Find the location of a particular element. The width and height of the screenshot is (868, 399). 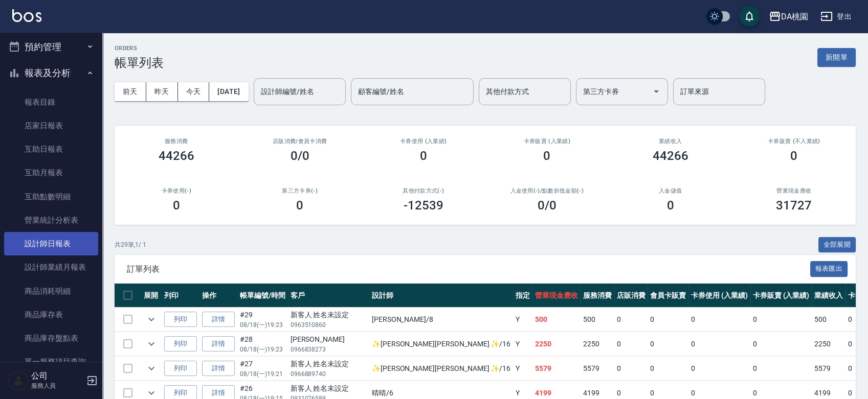

img: Person is located at coordinates (19, 381).